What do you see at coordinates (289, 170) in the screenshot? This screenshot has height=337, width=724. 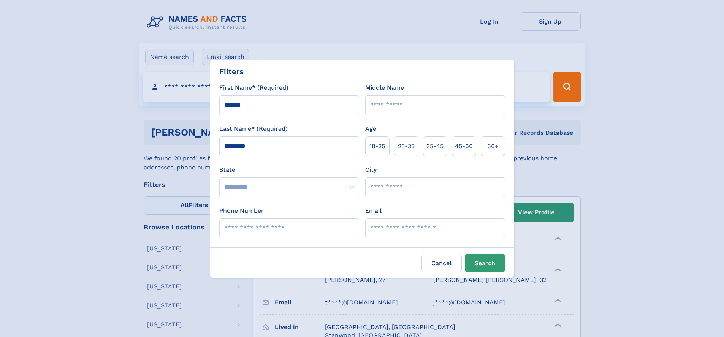 I see `label: State` at bounding box center [289, 170].